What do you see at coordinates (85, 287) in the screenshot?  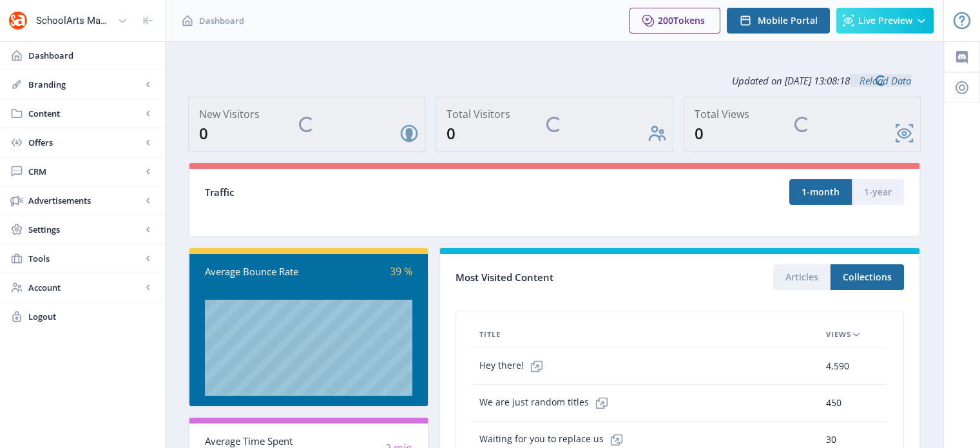 I see `span: Account` at bounding box center [85, 287].